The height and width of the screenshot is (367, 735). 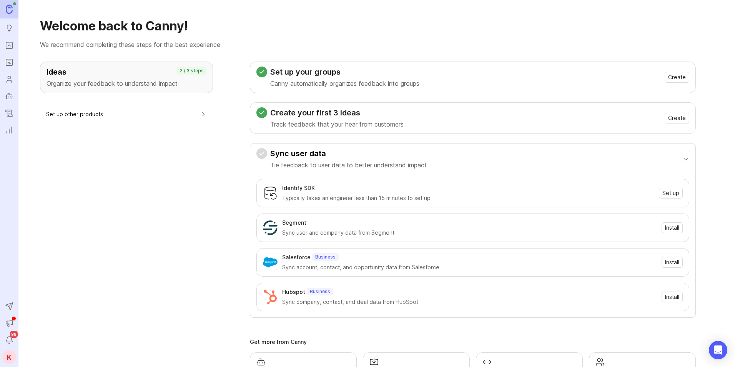 What do you see at coordinates (14, 334) in the screenshot?
I see `span: 99` at bounding box center [14, 334].